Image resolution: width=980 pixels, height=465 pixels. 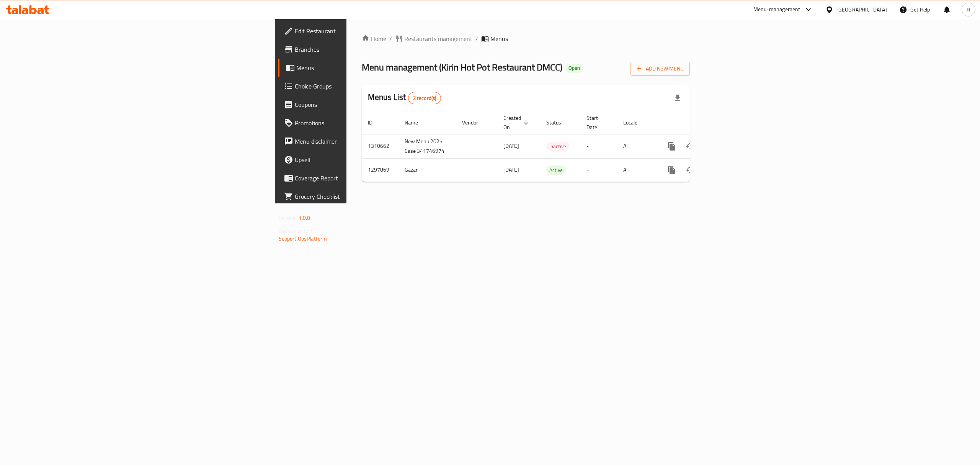 What do you see at coordinates (558, 146) in the screenshot?
I see `span: Inactive` at bounding box center [558, 146].